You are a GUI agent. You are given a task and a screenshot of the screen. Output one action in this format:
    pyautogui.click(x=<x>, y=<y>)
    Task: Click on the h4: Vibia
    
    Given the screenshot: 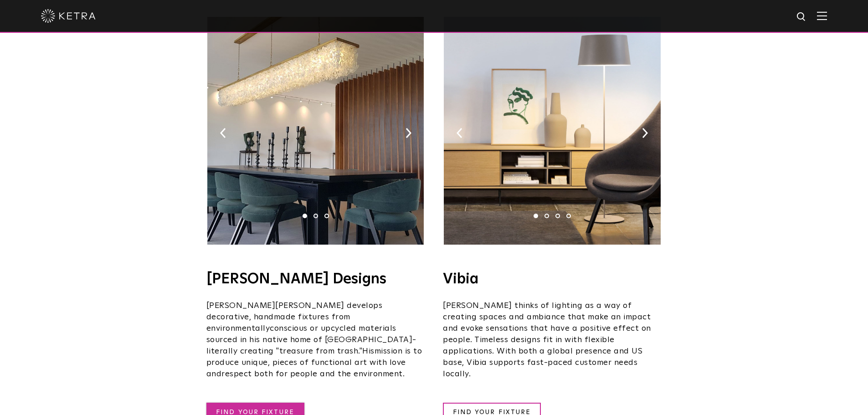 What is the action you would take?
    pyautogui.click(x=552, y=280)
    